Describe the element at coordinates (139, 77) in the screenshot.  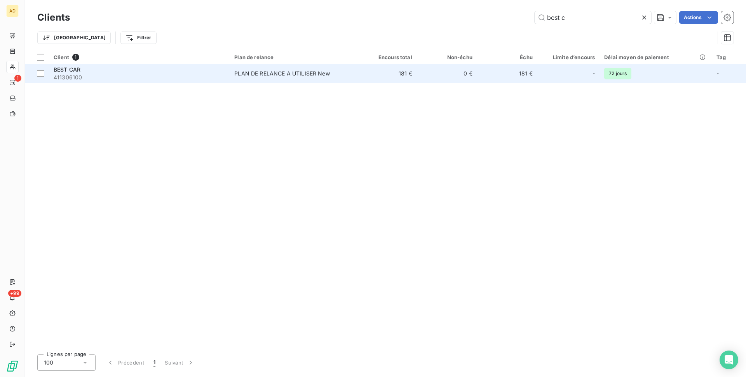
I see `span: 411306100` at that location.